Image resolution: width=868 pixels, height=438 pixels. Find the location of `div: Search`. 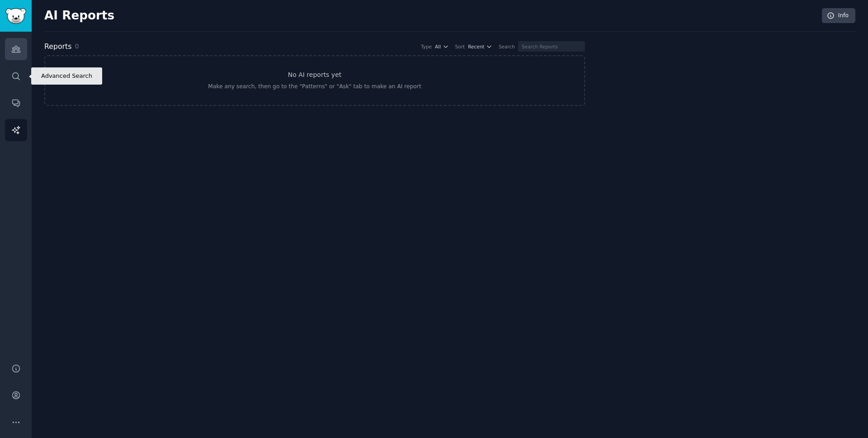

div: Search is located at coordinates (507, 46).